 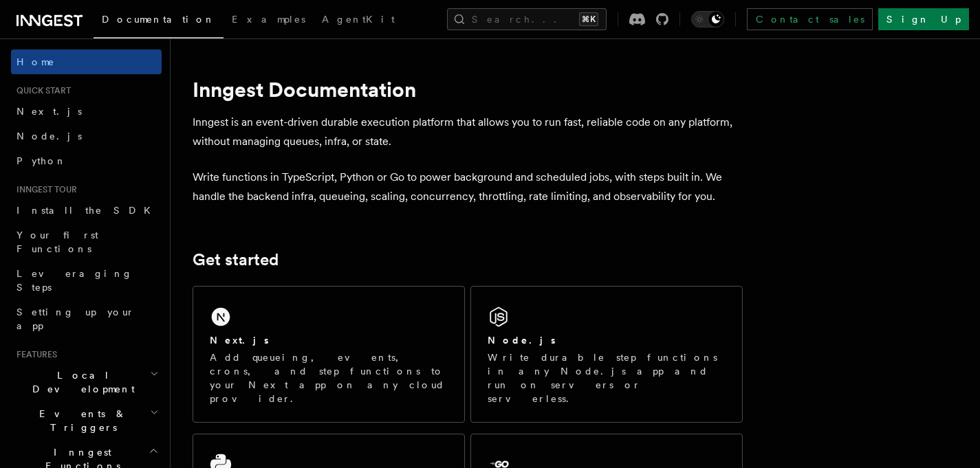 I want to click on span: Home, so click(x=36, y=62).